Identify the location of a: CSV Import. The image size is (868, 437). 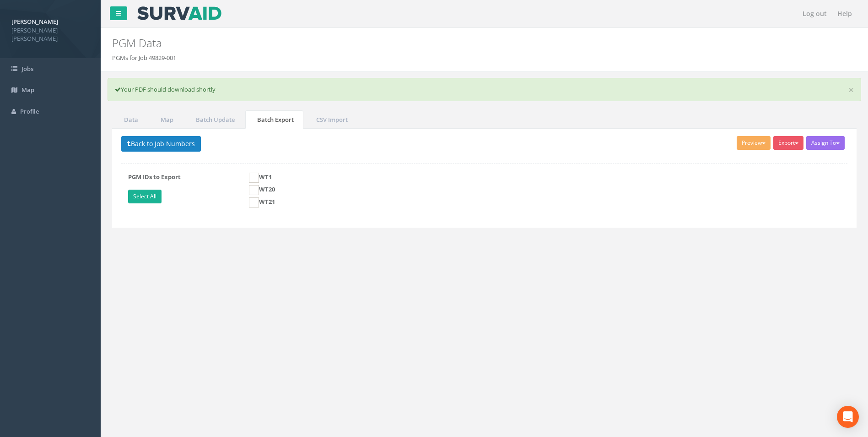
(331, 119).